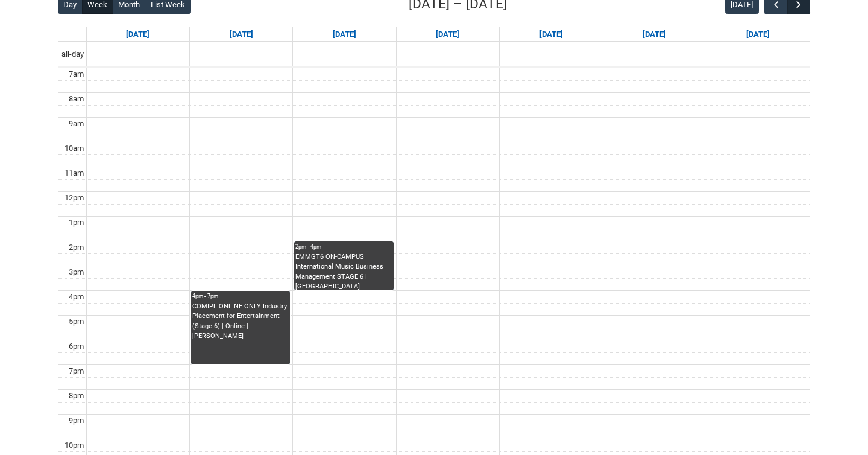 This screenshot has height=455, width=868. Describe the element at coordinates (74, 445) in the screenshot. I see `div: 10pm` at that location.